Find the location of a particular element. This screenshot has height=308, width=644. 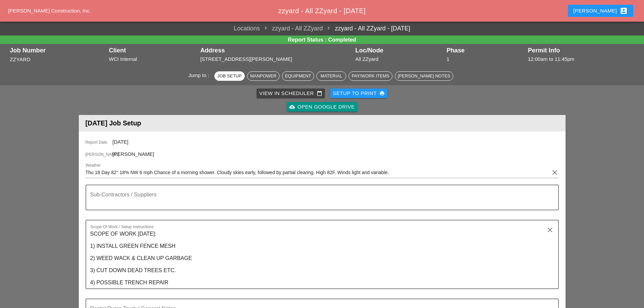

div: Permit Info is located at coordinates (581, 50).